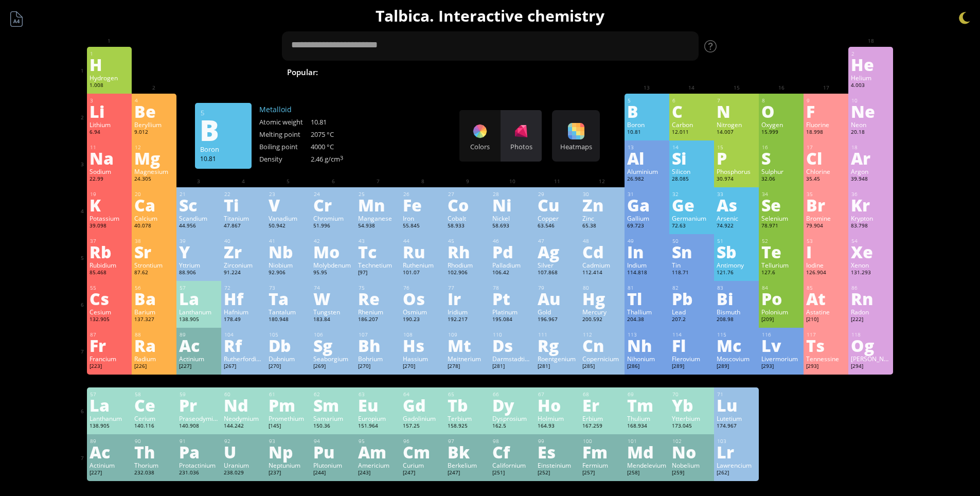 This screenshot has height=496, width=980. Describe the element at coordinates (557, 312) in the screenshot. I see `div: Gold` at that location.